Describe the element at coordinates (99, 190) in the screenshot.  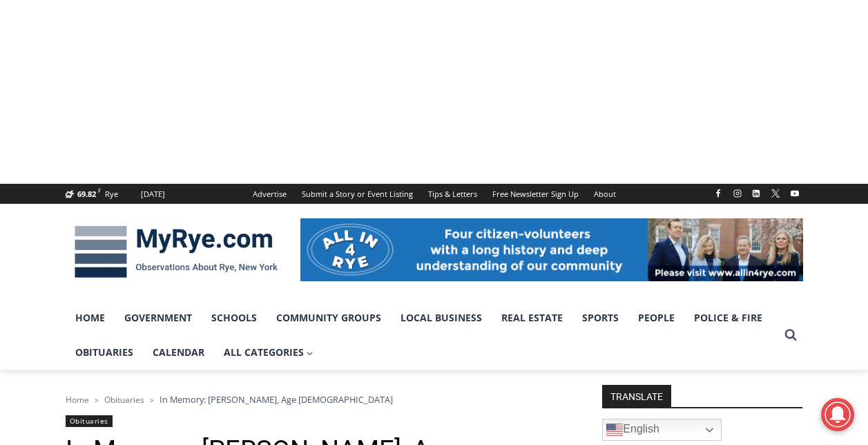
I see `span: F` at that location.